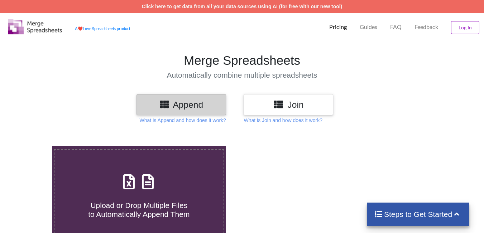 The image size is (484, 233). What do you see at coordinates (338, 27) in the screenshot?
I see `p: Pricing` at bounding box center [338, 27].